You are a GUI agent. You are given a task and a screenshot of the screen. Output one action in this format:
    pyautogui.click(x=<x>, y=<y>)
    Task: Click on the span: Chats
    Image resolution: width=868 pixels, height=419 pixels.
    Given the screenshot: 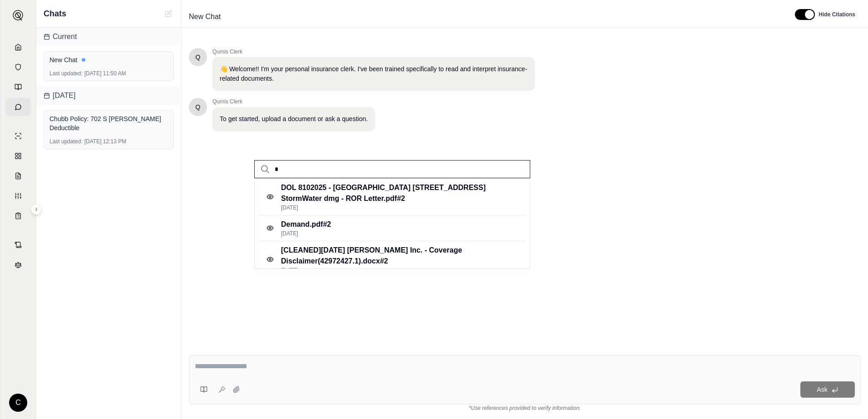 What is the action you would take?
    pyautogui.click(x=55, y=13)
    